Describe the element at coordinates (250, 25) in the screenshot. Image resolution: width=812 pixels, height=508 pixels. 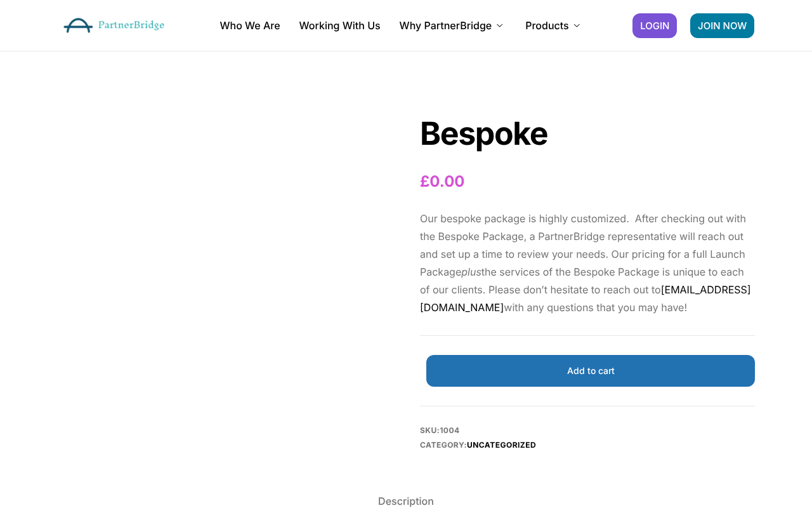
I see `a: Who We Are` at that location.